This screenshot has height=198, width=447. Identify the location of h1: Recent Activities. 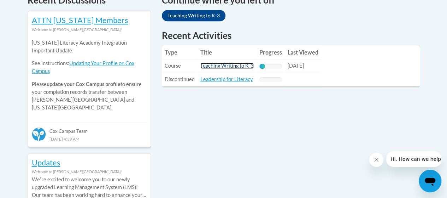
(291, 35).